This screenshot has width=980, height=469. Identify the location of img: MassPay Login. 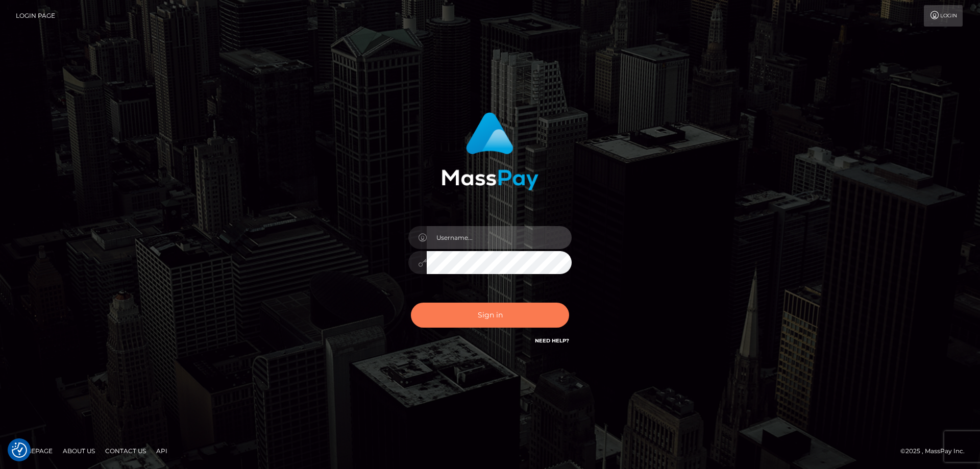
(490, 151).